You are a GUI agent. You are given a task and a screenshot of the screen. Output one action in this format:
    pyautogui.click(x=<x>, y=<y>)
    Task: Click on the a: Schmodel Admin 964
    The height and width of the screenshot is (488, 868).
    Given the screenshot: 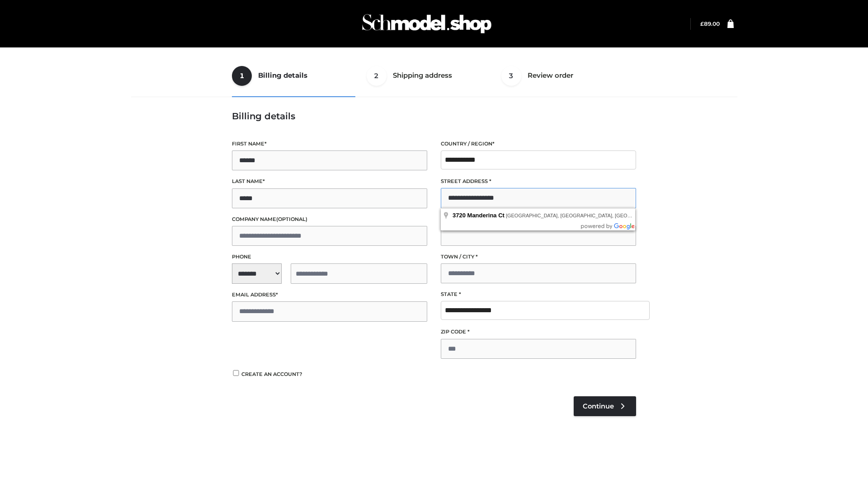 What is the action you would take?
    pyautogui.click(x=427, y=24)
    